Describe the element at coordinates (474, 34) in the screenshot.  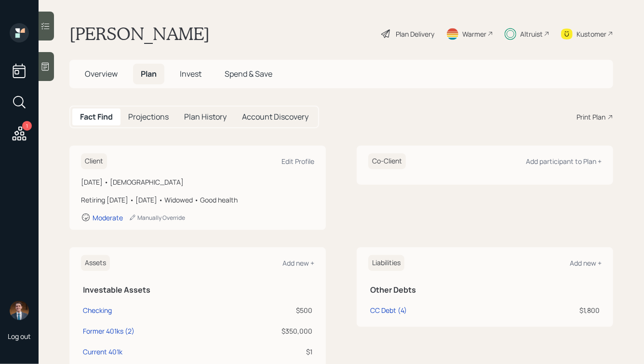
I see `div: Warmer` at that location.